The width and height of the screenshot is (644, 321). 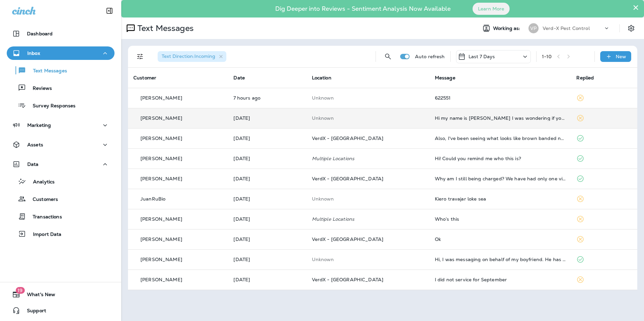 I want to click on p: Assets, so click(x=35, y=145).